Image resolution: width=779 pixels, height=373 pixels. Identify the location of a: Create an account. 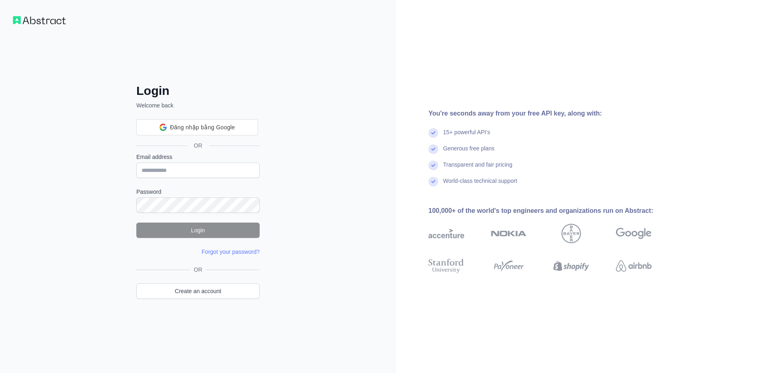
(198, 291).